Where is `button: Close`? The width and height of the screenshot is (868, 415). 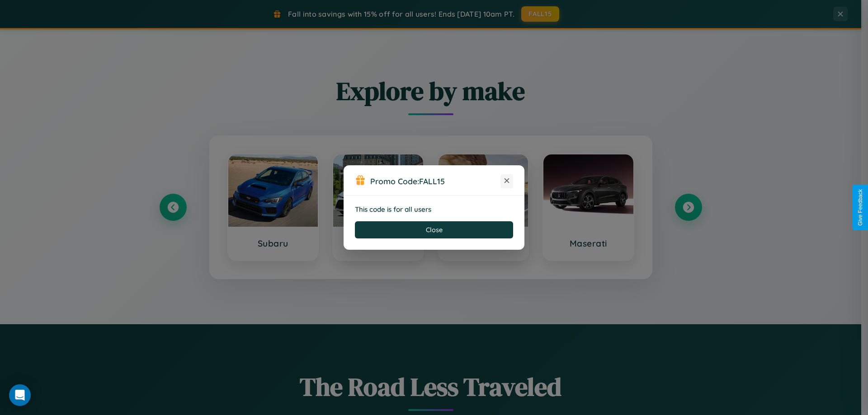
button: Close is located at coordinates (434, 230).